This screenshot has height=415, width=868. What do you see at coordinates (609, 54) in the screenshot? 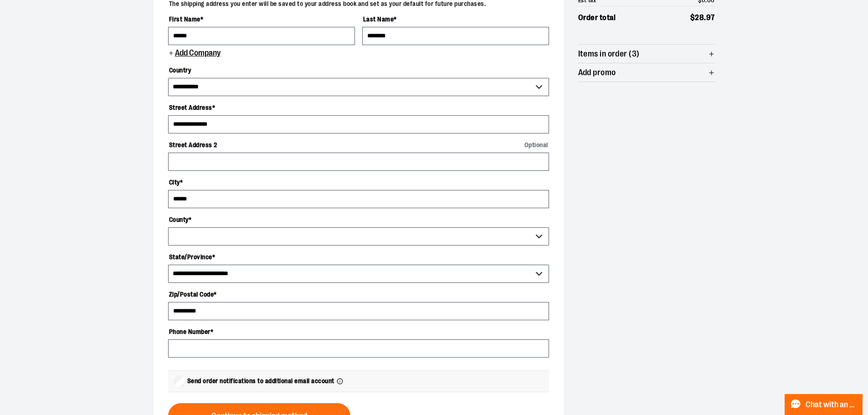
I see `span: Items in order (3)` at bounding box center [609, 54].